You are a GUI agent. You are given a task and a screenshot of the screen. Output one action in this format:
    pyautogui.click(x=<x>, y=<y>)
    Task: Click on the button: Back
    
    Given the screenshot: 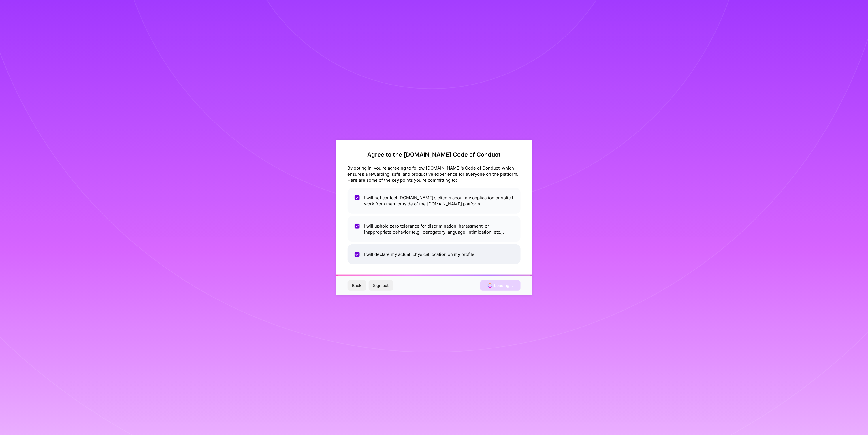 What is the action you would take?
    pyautogui.click(x=357, y=286)
    